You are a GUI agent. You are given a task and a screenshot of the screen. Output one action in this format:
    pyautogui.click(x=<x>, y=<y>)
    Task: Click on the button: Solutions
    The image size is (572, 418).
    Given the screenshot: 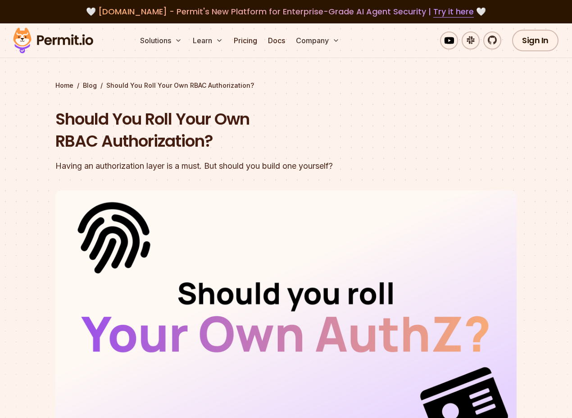 What is the action you would take?
    pyautogui.click(x=161, y=41)
    